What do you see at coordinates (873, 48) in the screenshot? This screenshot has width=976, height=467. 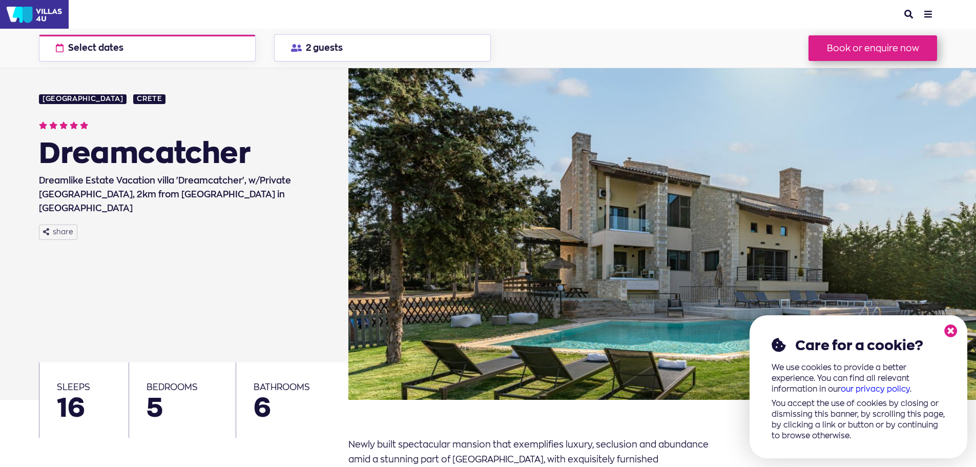 I see `button: Book or enquire now` at bounding box center [873, 48].